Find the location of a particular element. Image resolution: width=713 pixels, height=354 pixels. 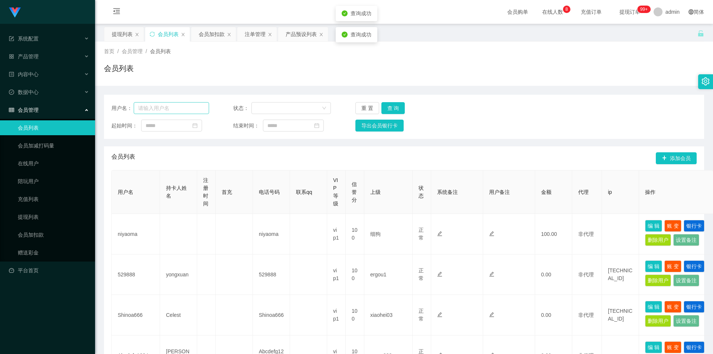

i: 图标: form is located at coordinates (12, 39).